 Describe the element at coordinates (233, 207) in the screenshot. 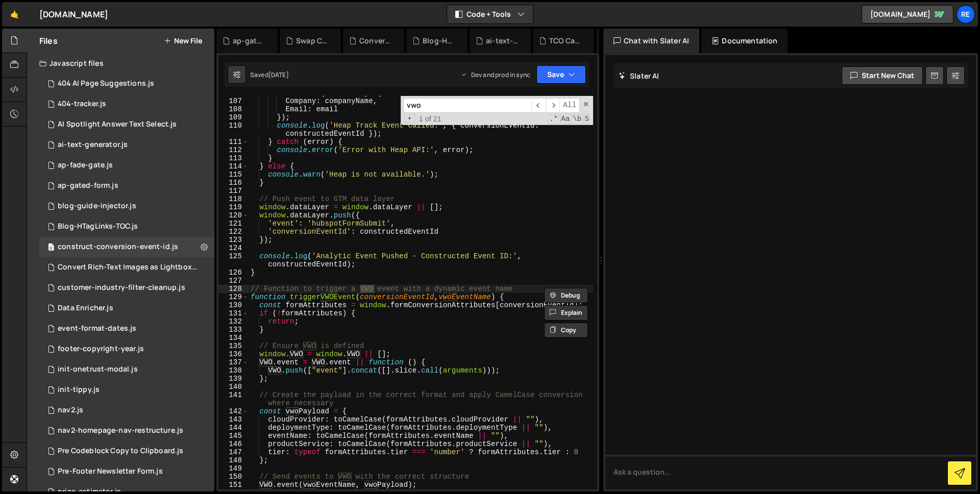

I see `div: 119` at that location.